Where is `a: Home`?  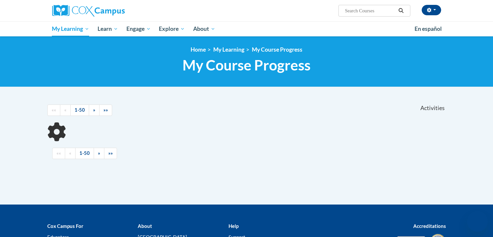
a: Home is located at coordinates (198, 49).